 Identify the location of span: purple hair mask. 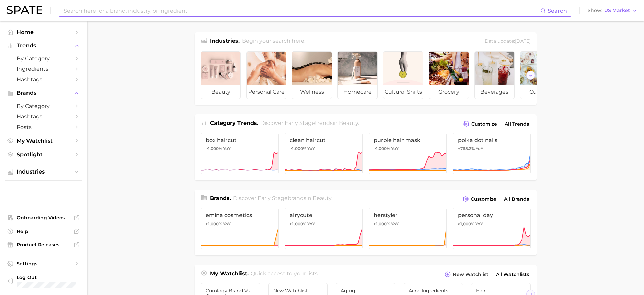
(408, 140).